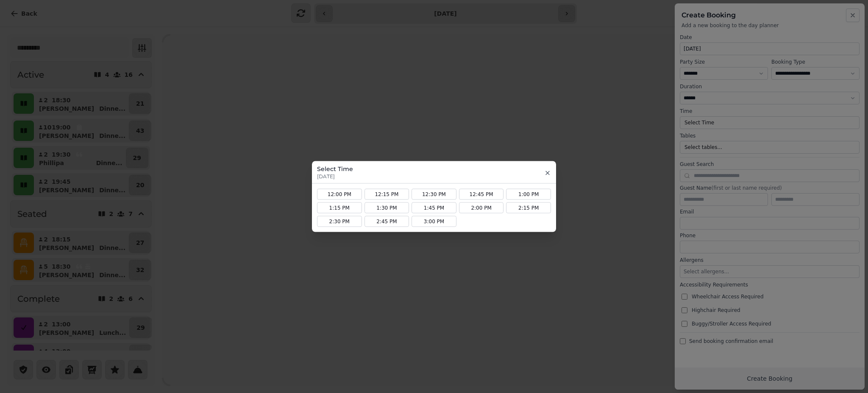  Describe the element at coordinates (339, 194) in the screenshot. I see `button: 12:00 PM` at that location.